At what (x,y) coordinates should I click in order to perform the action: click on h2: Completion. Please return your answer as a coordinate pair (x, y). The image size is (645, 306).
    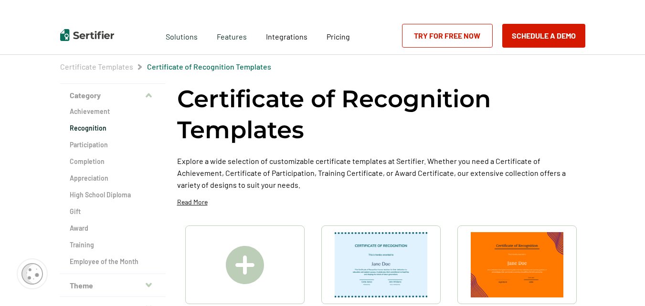
    Looking at the image, I should click on (113, 162).